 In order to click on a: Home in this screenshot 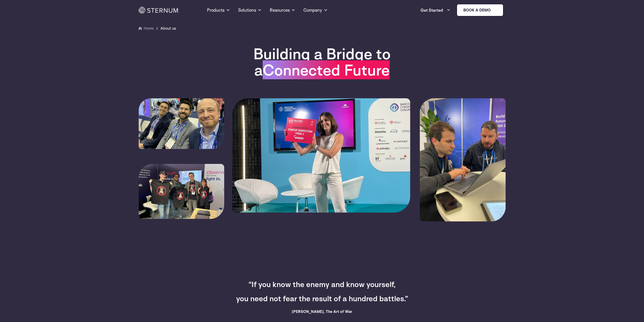, I will do `click(148, 28)`.